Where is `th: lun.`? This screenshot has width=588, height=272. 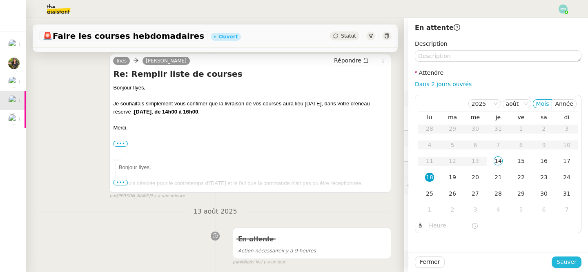
th: lun. is located at coordinates (429, 117).